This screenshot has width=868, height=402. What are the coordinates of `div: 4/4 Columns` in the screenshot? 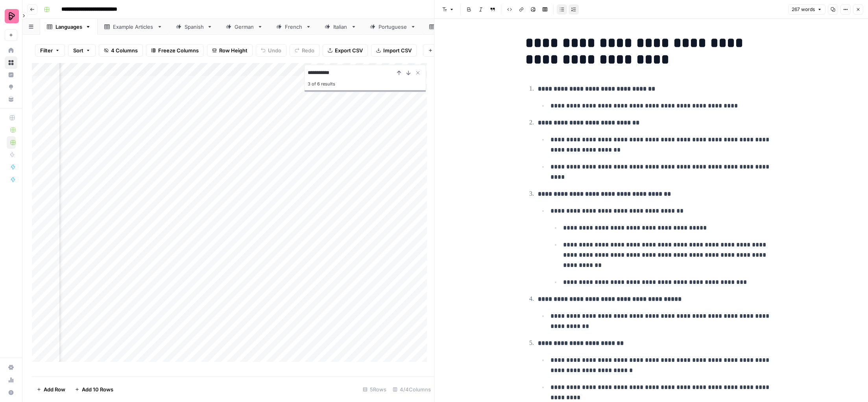 It's located at (411, 389).